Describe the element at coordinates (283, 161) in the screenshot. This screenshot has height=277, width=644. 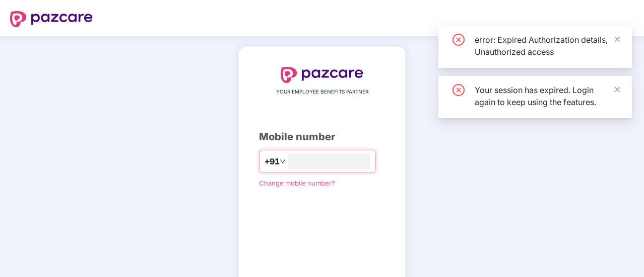
I see `span: down` at that location.